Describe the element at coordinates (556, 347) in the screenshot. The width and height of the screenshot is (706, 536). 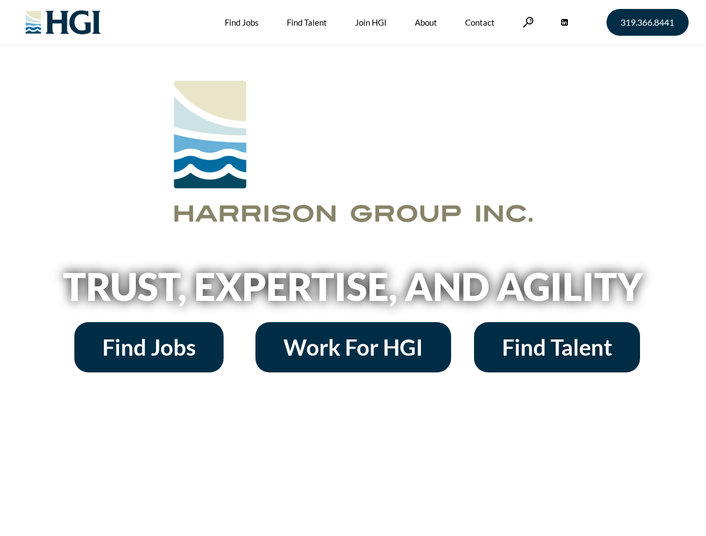
I see `a: Find Talent` at that location.